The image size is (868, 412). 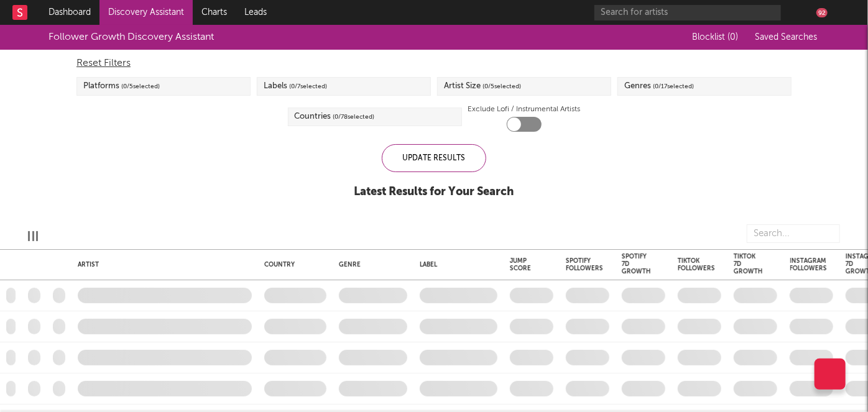 I want to click on div: Genres, so click(x=659, y=86).